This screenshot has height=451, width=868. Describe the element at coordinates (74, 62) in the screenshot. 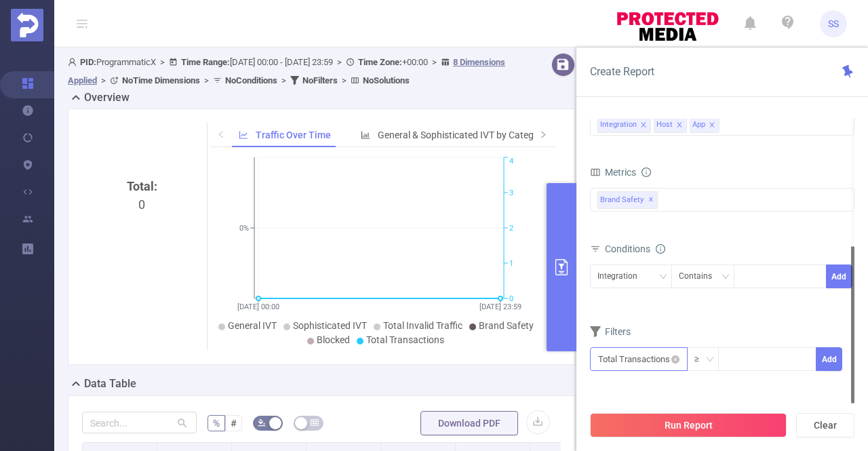

I see `i: icon: user` at that location.